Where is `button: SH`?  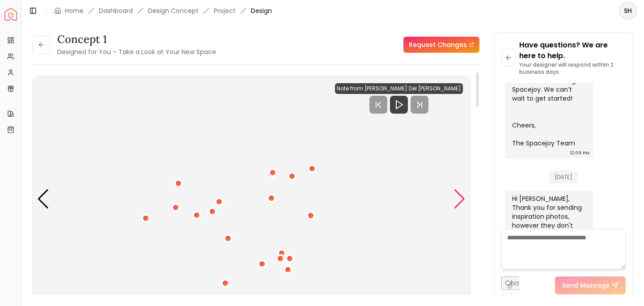 button: SH is located at coordinates (628, 11).